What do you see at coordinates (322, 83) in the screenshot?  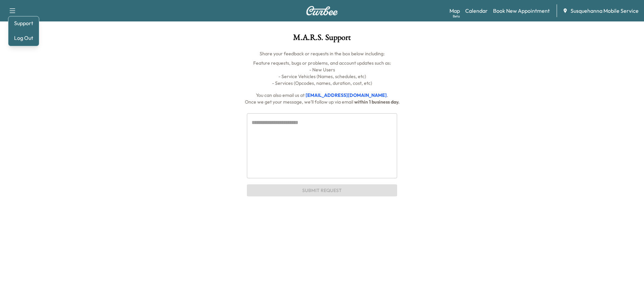 I see `p: - Services (Opcodes, names, duration, cost, etc)` at bounding box center [322, 83].